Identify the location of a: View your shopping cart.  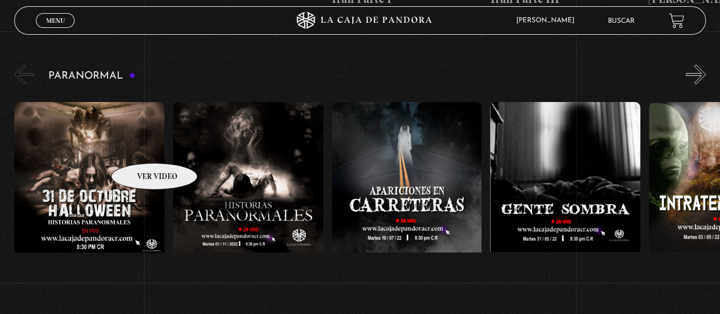
(676, 20).